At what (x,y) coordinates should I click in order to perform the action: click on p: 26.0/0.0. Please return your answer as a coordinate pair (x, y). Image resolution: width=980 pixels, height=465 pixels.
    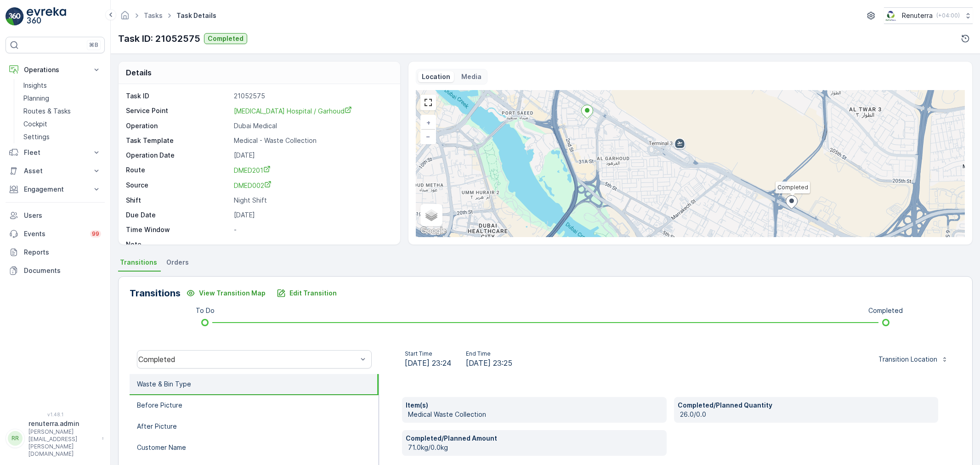
    Looking at the image, I should click on (807, 415).